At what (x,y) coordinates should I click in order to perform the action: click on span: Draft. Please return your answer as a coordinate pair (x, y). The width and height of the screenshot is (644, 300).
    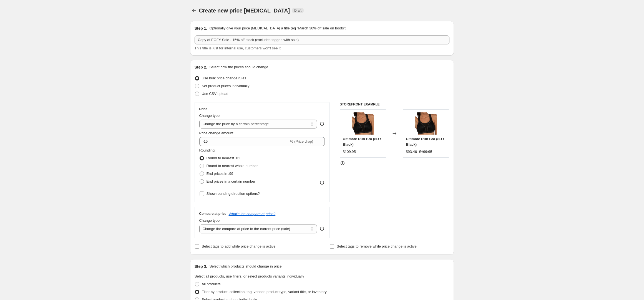
    Looking at the image, I should click on (298, 10).